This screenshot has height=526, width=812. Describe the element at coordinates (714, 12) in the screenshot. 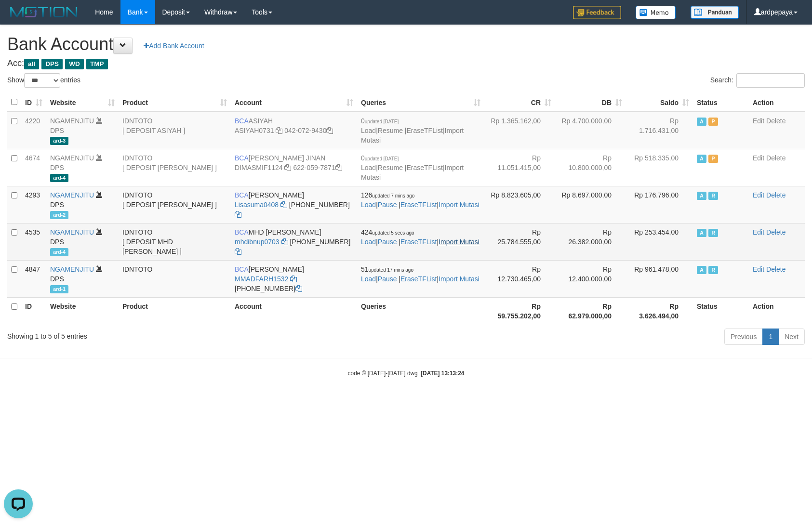

I see `img: panduan.png` at that location.